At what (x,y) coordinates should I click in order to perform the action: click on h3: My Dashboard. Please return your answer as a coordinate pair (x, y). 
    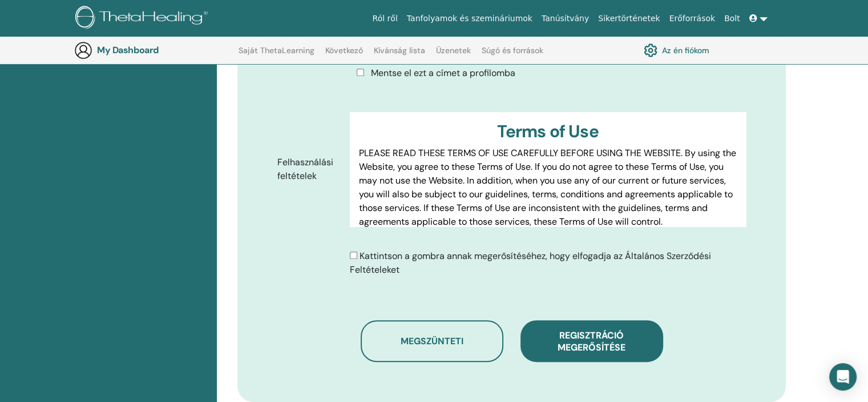
    Looking at the image, I should click on (154, 50).